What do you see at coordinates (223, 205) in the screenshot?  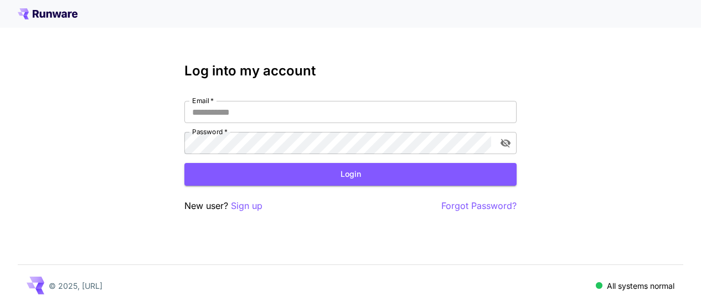 I see `p: New user?` at bounding box center [223, 205].